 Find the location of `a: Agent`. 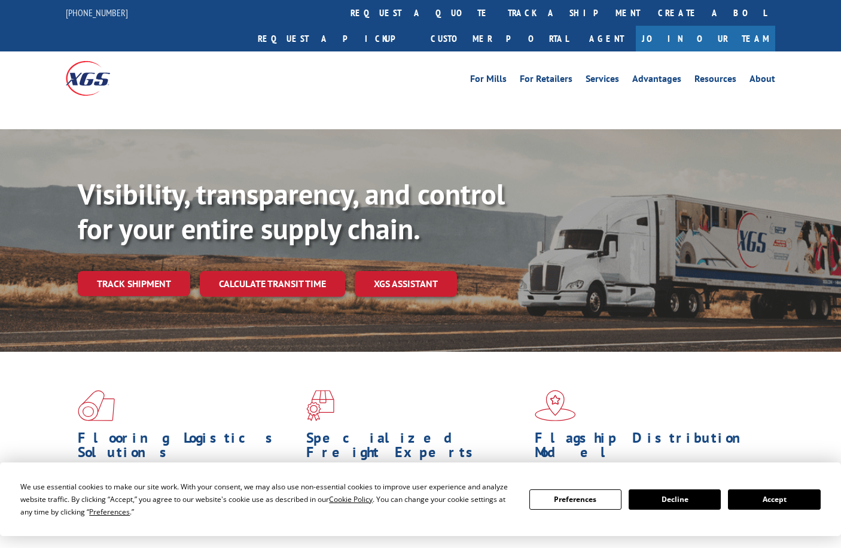

a: Agent is located at coordinates (606, 38).